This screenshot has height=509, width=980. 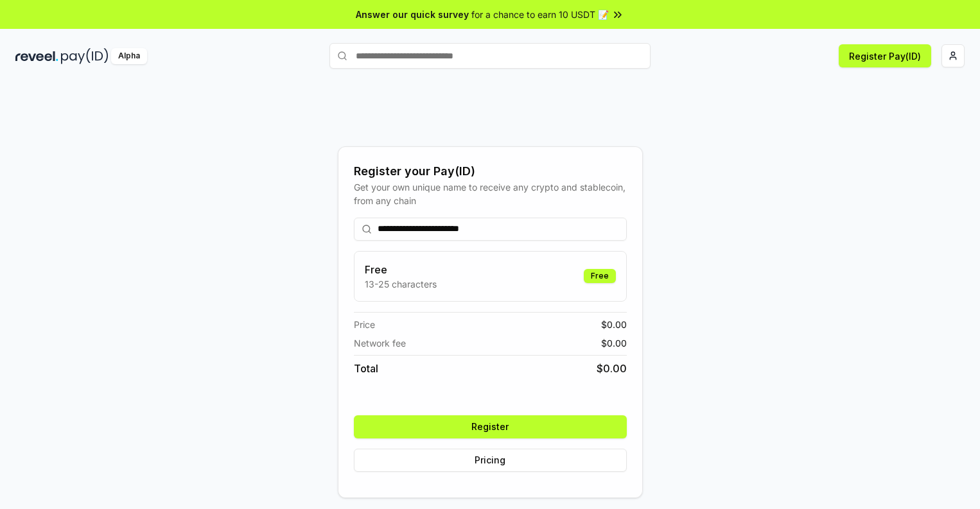 What do you see at coordinates (599, 276) in the screenshot?
I see `div: Free` at bounding box center [599, 276].